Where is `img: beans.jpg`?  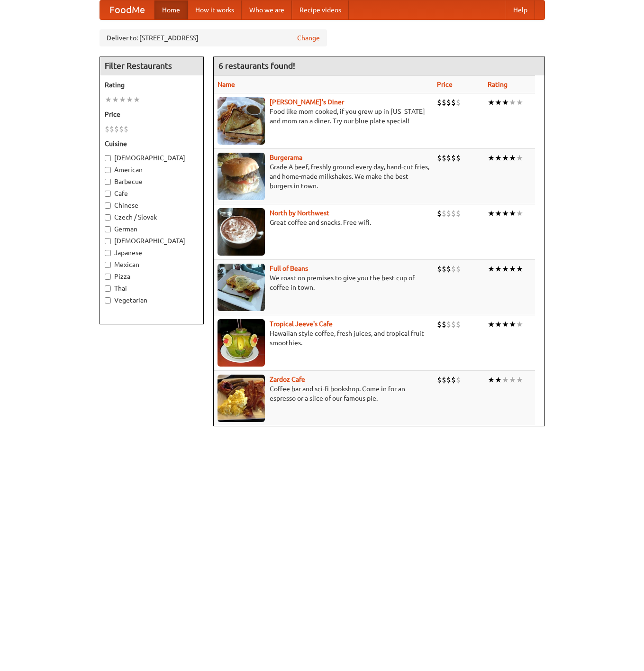
img: beans.jpg is located at coordinates (242, 287).